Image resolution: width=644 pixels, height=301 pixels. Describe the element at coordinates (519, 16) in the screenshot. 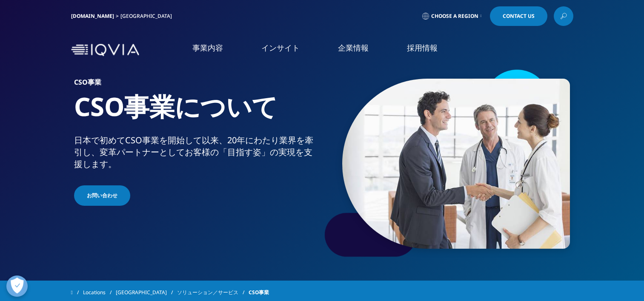

I see `span: Contact Us` at that location.